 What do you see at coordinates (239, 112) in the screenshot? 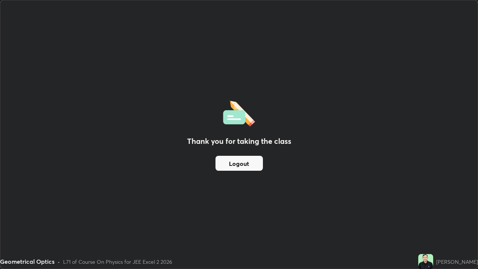
I see `img: offlineFeedback.1438e8b3.svg` at bounding box center [239, 112].